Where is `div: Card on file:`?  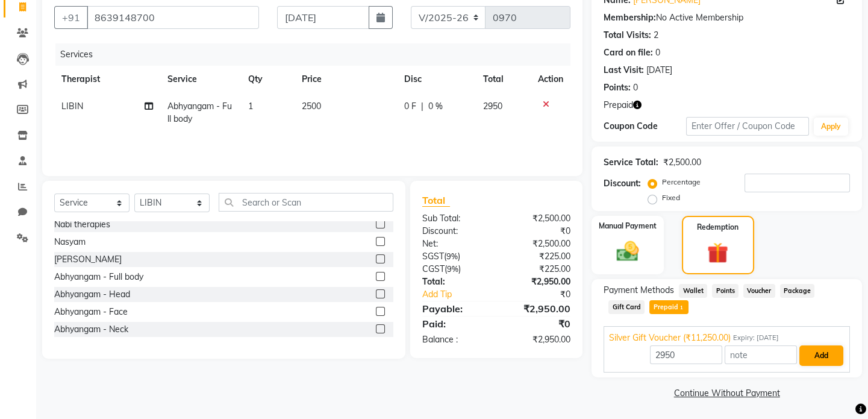
div: Card on file: is located at coordinates (628, 53).